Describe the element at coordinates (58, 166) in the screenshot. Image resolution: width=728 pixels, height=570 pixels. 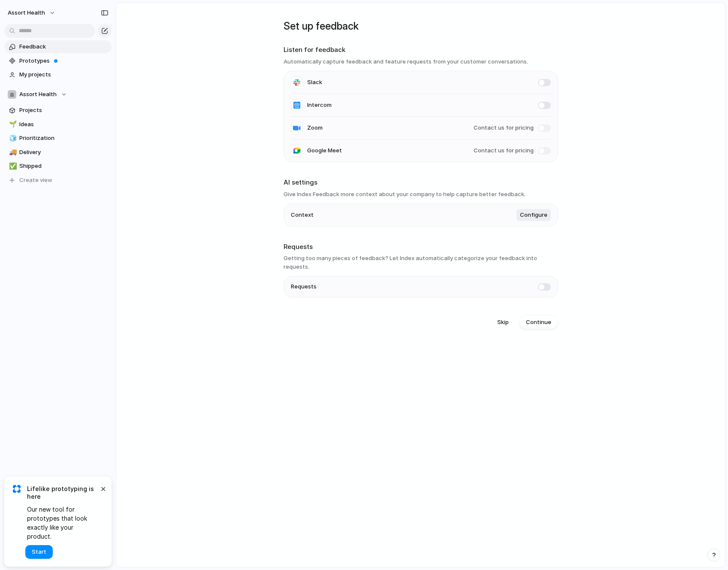
I see `div: ✅Shipped` at that location.